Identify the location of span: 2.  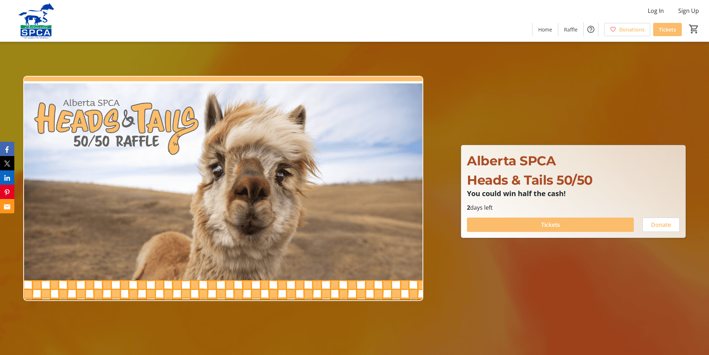
(469, 208).